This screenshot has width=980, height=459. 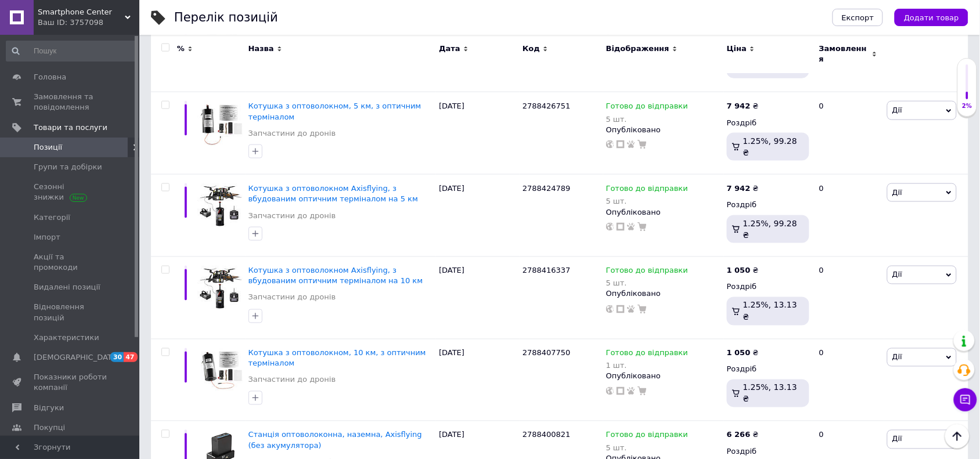 I want to click on span: Замовлення та повідомлення, so click(x=70, y=102).